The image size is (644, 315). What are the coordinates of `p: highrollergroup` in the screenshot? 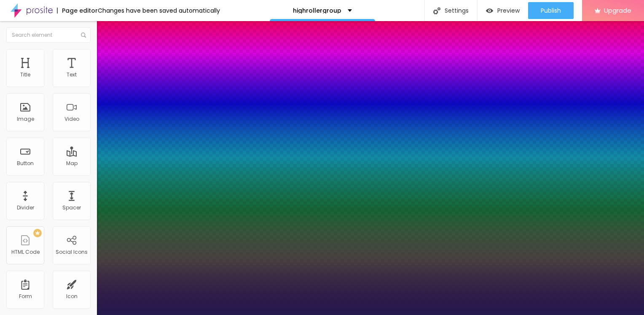 It's located at (317, 10).